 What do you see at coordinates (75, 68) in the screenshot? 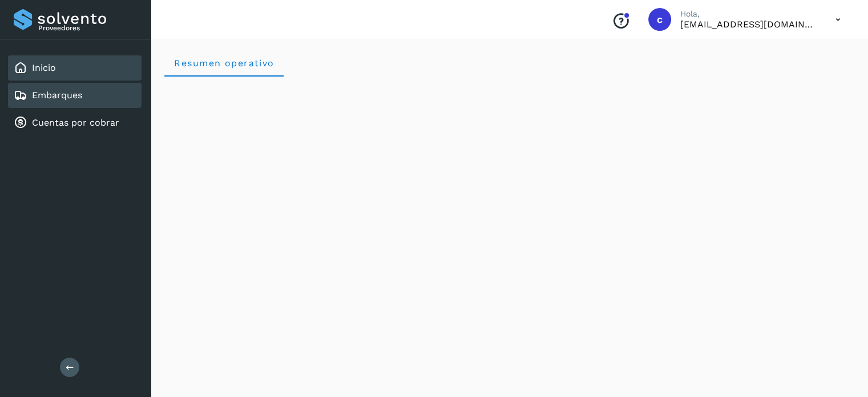
I see `div: Inicio` at bounding box center [75, 68].